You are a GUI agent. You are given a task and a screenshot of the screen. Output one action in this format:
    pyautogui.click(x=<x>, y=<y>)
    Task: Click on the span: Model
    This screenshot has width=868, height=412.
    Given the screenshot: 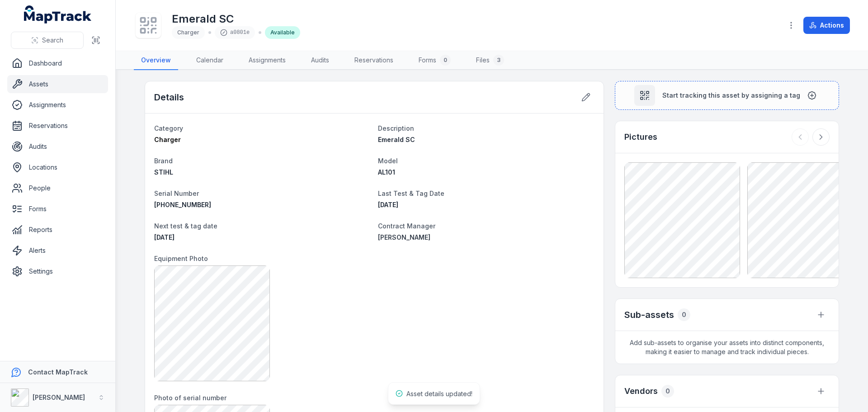 What is the action you would take?
    pyautogui.click(x=388, y=160)
    